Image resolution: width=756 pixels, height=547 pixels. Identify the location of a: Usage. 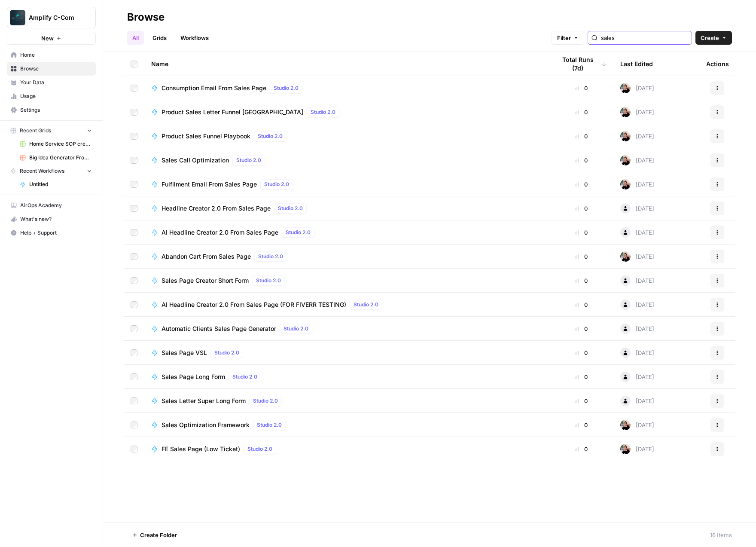
(51, 96).